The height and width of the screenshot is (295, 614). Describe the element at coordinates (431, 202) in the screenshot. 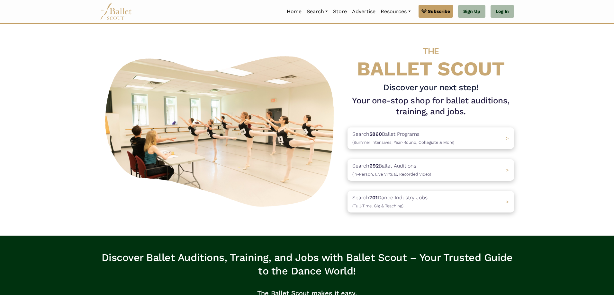

I see `a: Search701Dance Industry Jobs(Full-Time, Gig & Teaching) >` at that location.